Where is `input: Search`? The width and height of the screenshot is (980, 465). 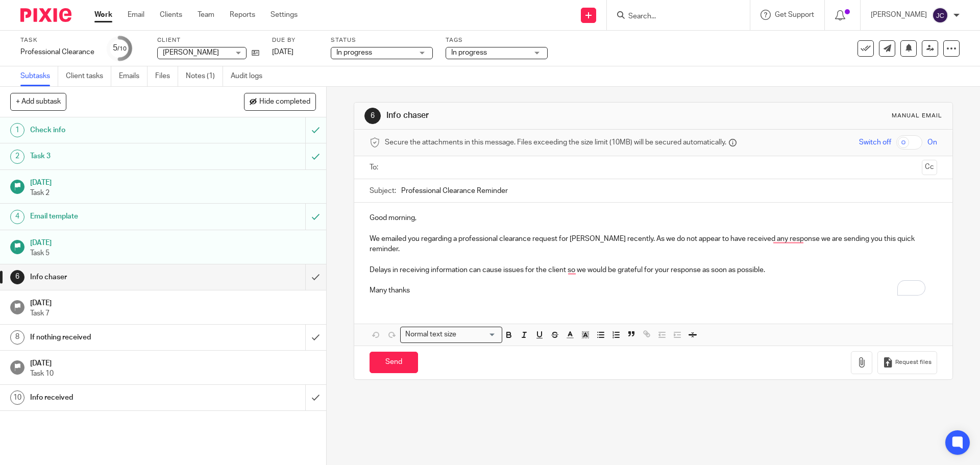
input: Search is located at coordinates (674, 17).